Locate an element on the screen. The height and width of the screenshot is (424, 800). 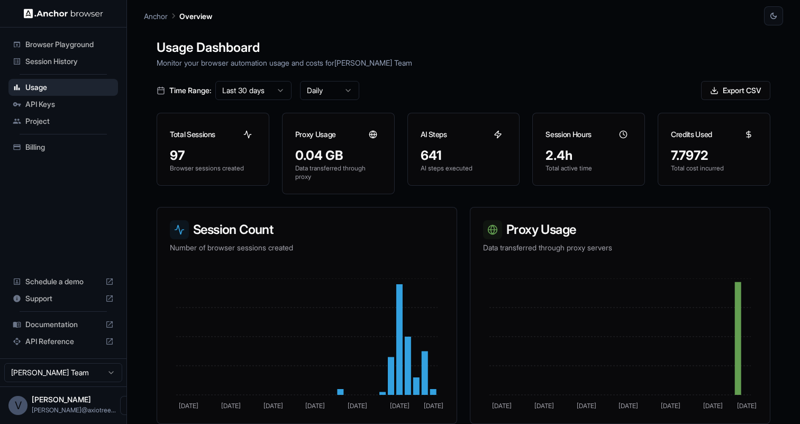
div: Schedule a demo is located at coordinates (63, 282).